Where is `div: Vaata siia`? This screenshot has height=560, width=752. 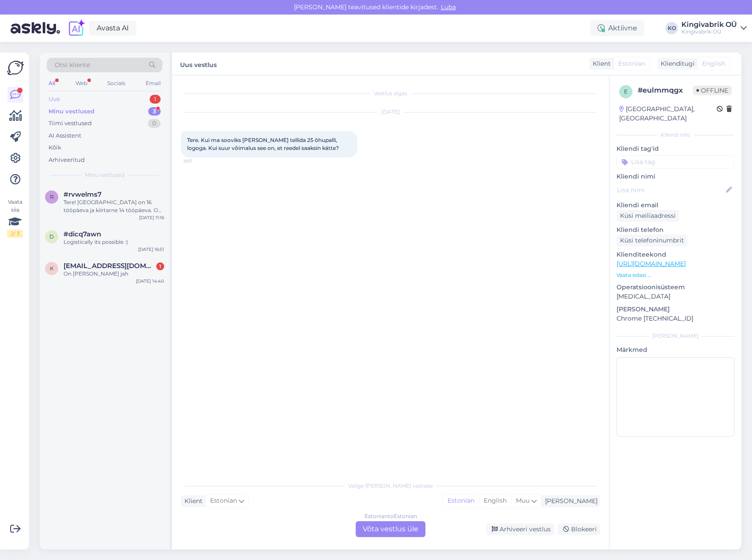
div: Vaata siia is located at coordinates (15, 217).